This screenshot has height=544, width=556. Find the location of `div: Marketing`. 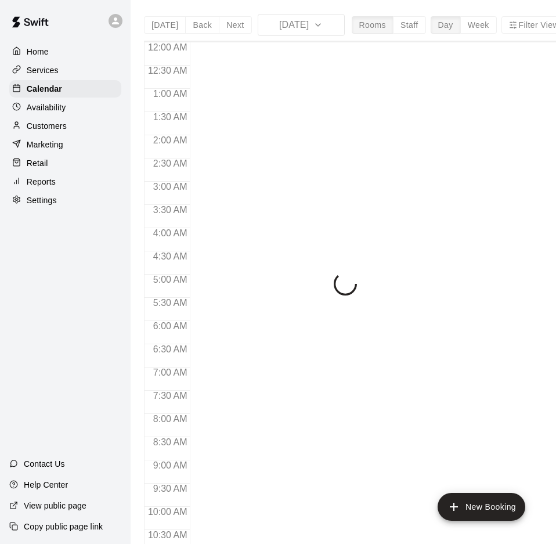

div: Marketing is located at coordinates (65, 145).